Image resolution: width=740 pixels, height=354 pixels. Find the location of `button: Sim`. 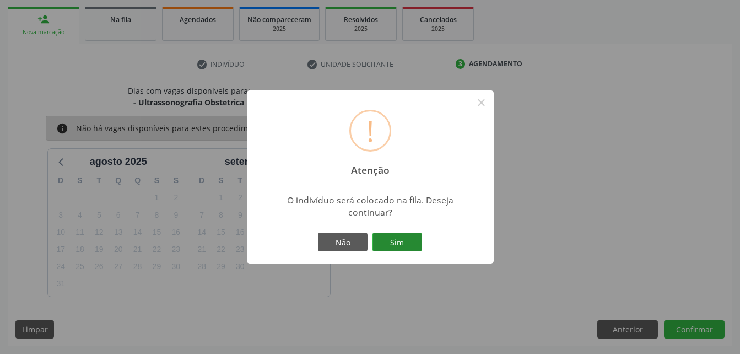

button: Sim is located at coordinates (398, 242).